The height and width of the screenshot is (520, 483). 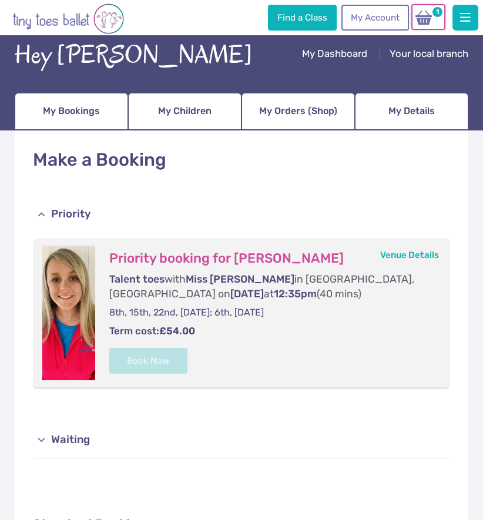 I want to click on img: tiny toes ballet, so click(x=68, y=19).